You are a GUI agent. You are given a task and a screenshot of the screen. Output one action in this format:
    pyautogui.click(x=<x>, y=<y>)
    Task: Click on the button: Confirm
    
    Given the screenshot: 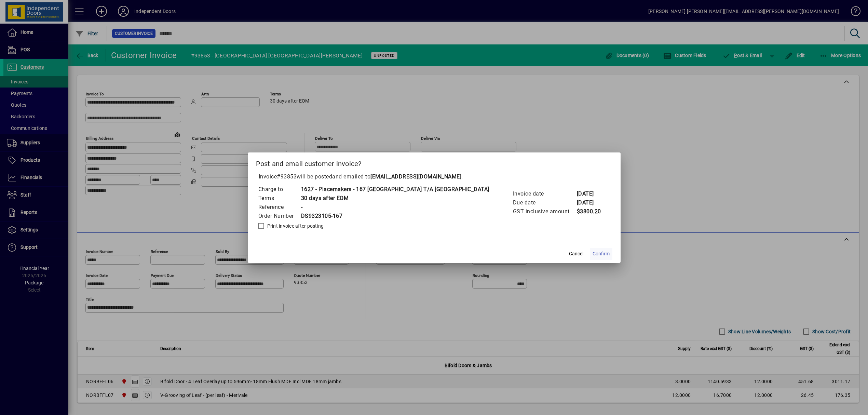 What is the action you would take?
    pyautogui.click(x=601, y=254)
    